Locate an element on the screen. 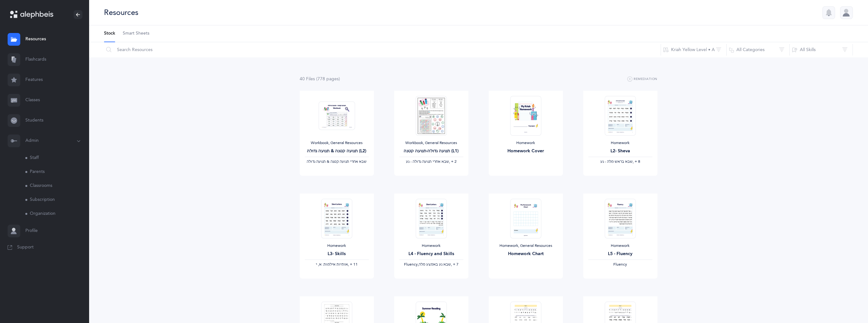 The height and width of the screenshot is (323, 868). div: L4 - Fluency and Skills is located at coordinates (431, 254).